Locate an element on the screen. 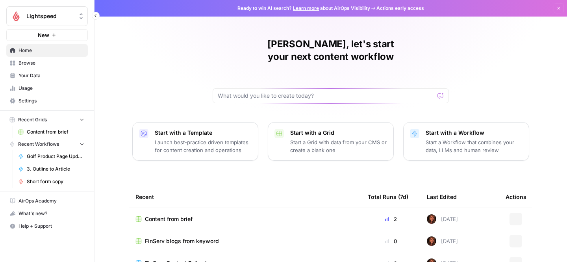  button: What's new? is located at coordinates (47, 213).